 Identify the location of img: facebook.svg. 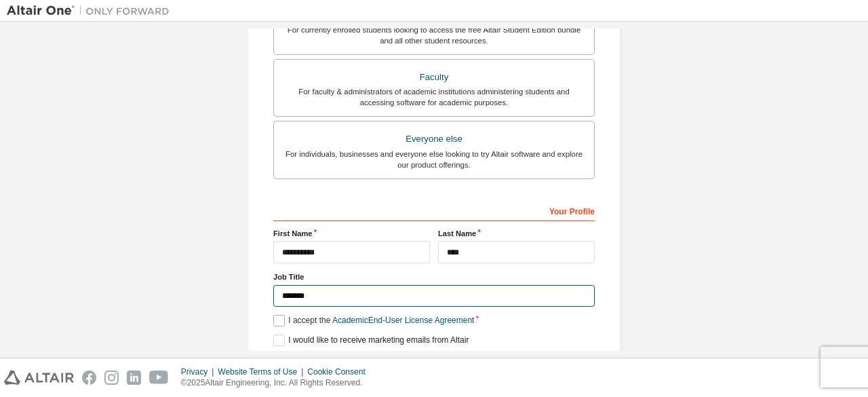
(89, 378).